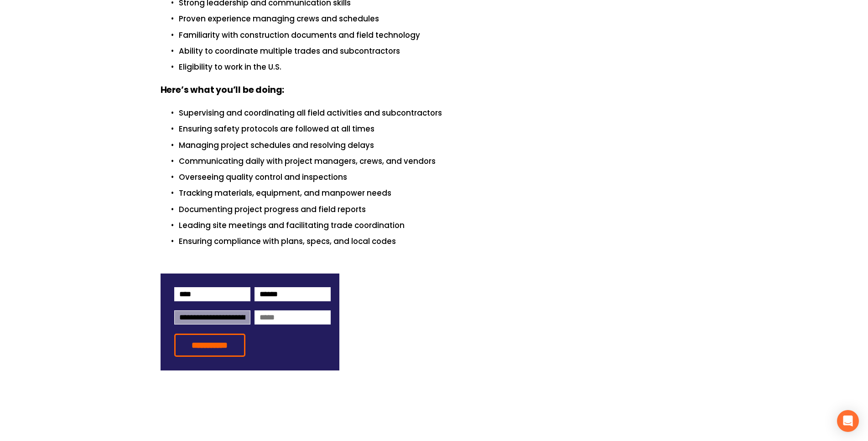 Image resolution: width=868 pixels, height=441 pixels. What do you see at coordinates (443, 162) in the screenshot?
I see `p: Communicating daily with project managers, crews, and vendors` at bounding box center [443, 162].